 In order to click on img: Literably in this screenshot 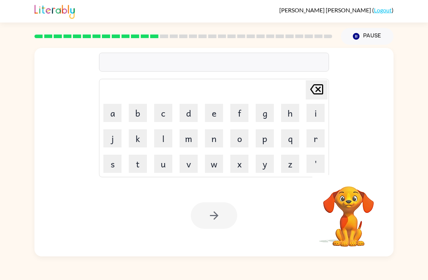, I will do `click(54, 11)`.